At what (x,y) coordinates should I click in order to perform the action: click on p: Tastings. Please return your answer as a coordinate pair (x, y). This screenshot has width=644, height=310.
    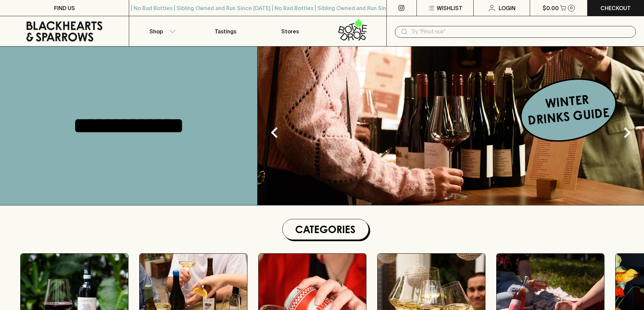
    Looking at the image, I should click on (226, 32).